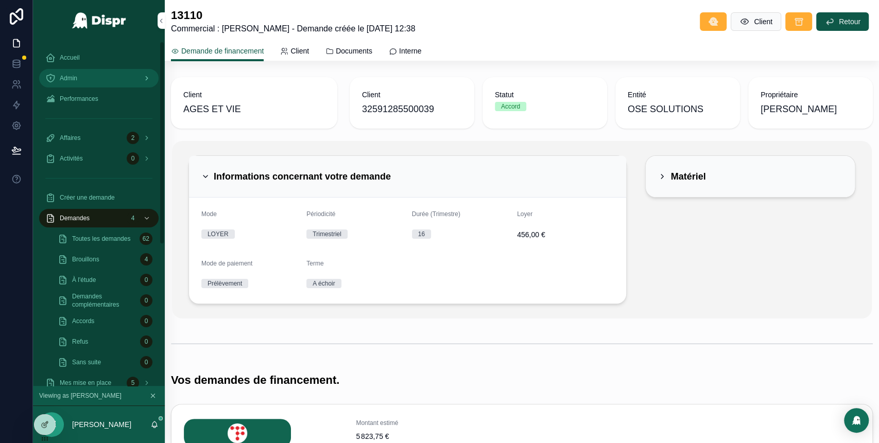 This screenshot has width=879, height=443. What do you see at coordinates (85, 383) in the screenshot?
I see `span: Mes mise en place` at bounding box center [85, 383].